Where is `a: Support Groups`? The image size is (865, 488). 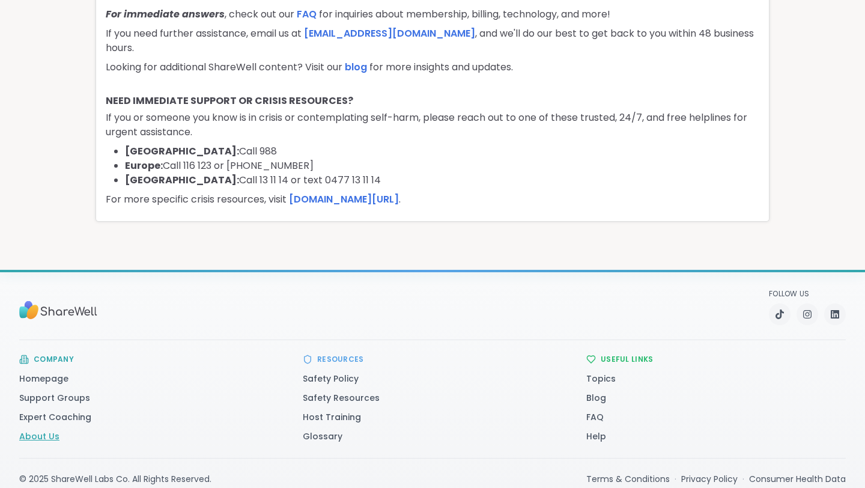
a: Support Groups is located at coordinates (55, 398).